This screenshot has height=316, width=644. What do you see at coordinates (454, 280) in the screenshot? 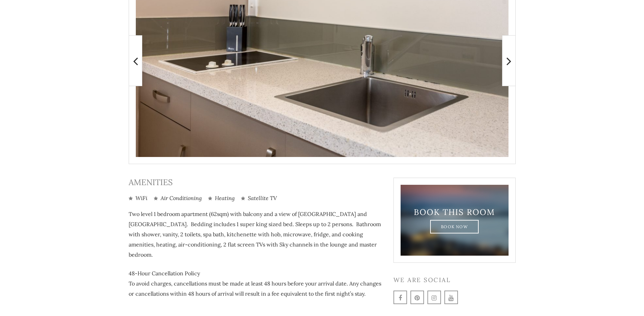
I see `h3: We are social` at bounding box center [454, 280].